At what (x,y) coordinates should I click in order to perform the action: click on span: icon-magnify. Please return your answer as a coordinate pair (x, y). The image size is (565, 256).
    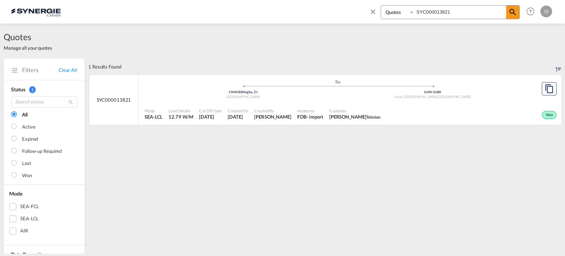
    Looking at the image, I should click on (513, 12).